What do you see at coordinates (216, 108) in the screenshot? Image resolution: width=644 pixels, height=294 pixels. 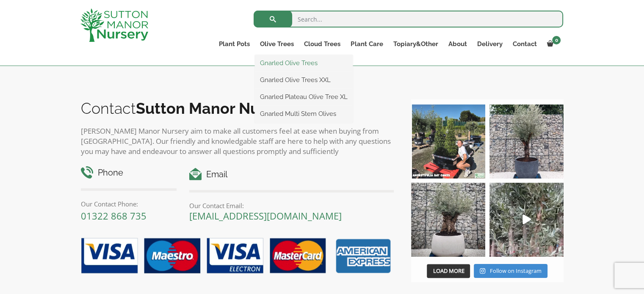 I see `b: Sutton Manor Nursery` at bounding box center [216, 108].